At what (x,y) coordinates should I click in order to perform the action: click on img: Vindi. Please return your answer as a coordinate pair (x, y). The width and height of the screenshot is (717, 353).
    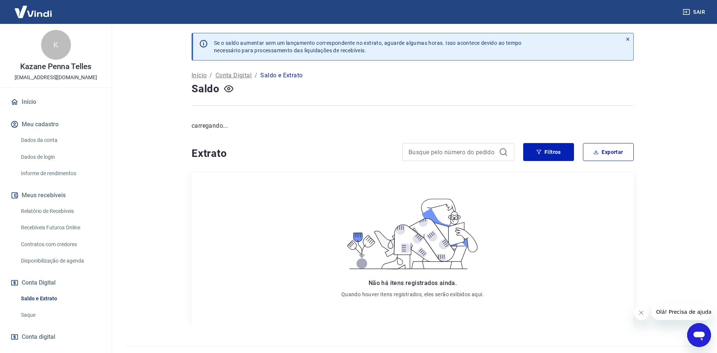
    Looking at the image, I should click on (33, 12).